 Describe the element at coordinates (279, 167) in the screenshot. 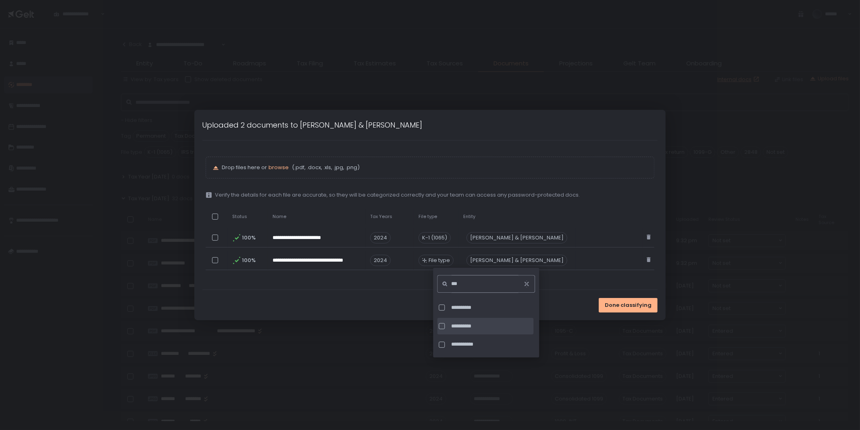

I see `button: browse` at that location.